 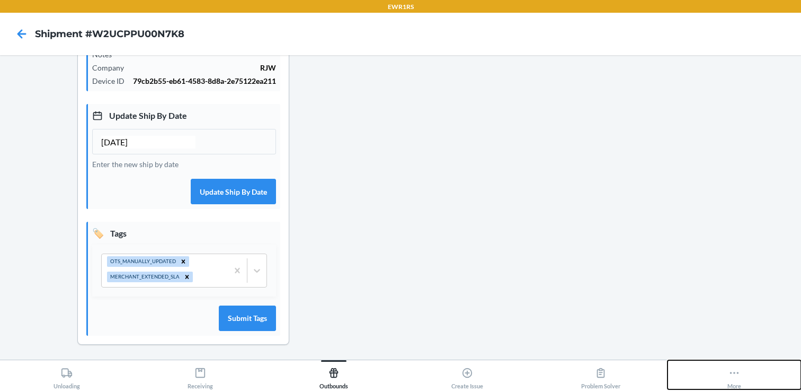 What do you see at coordinates (247, 318) in the screenshot?
I see `button: Submit Tags` at bounding box center [247, 318].